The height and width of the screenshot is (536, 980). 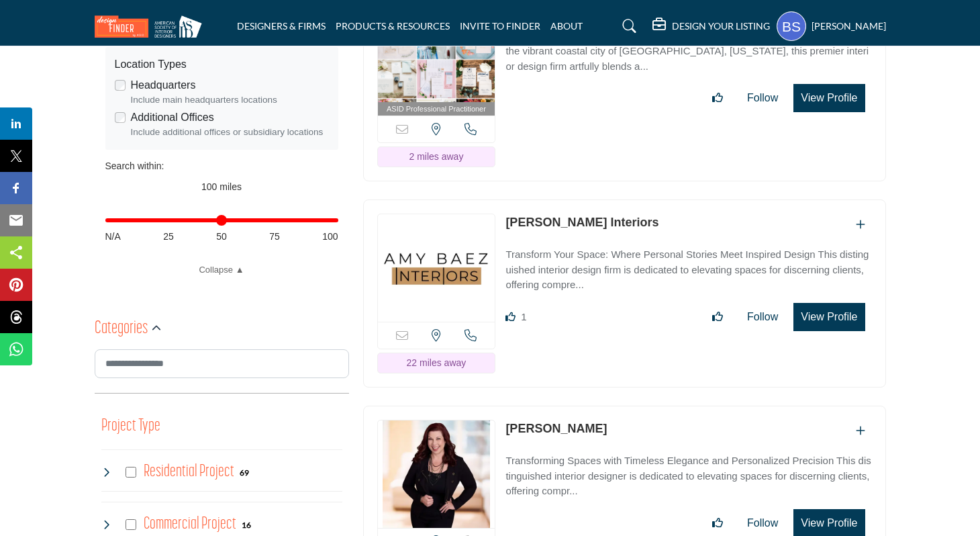 I want to click on p: Transform Your Space: Where Personal Stories Meet Inspired Design This distinguished interior des..., so click(x=688, y=270).